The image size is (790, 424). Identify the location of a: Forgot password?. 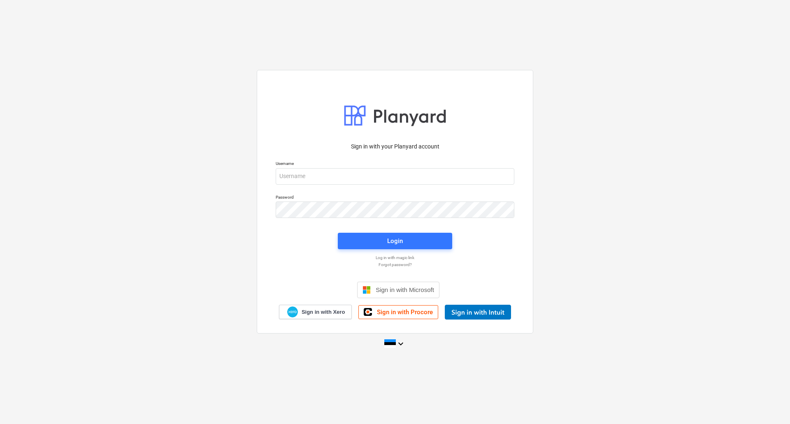
(395, 264).